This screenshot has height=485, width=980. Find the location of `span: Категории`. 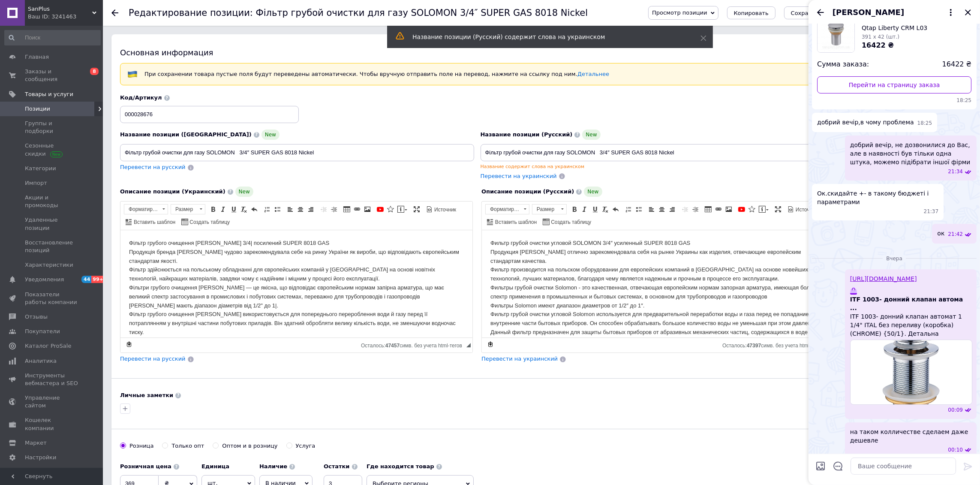

span: Категории is located at coordinates (40, 169).